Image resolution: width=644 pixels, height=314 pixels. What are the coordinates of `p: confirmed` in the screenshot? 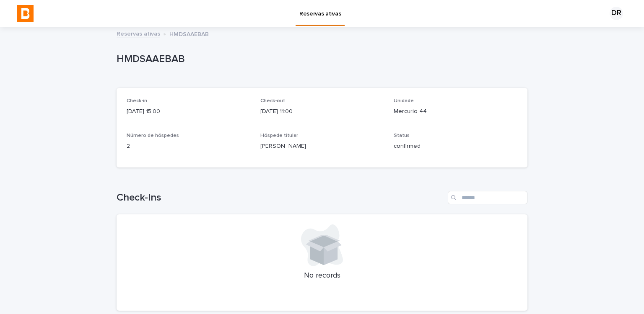 It's located at (455, 146).